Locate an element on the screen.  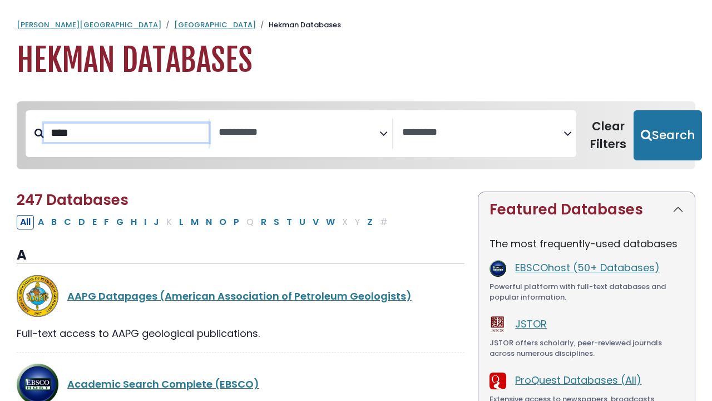
button: Clear Filters is located at coordinates (608, 135).